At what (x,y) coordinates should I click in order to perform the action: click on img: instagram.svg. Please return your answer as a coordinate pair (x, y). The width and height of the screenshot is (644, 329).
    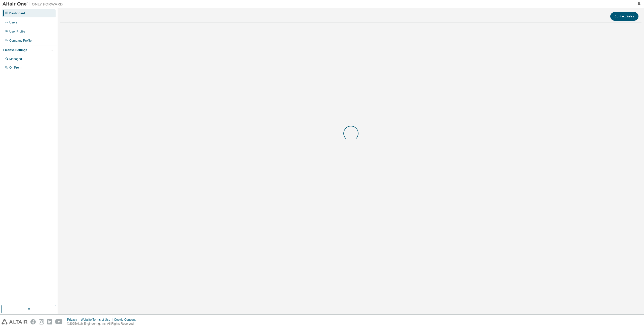
    Looking at the image, I should click on (41, 322).